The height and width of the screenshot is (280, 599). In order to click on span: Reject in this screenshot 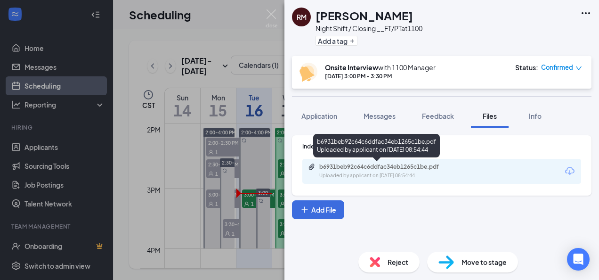, I will do `click(398, 262)`.